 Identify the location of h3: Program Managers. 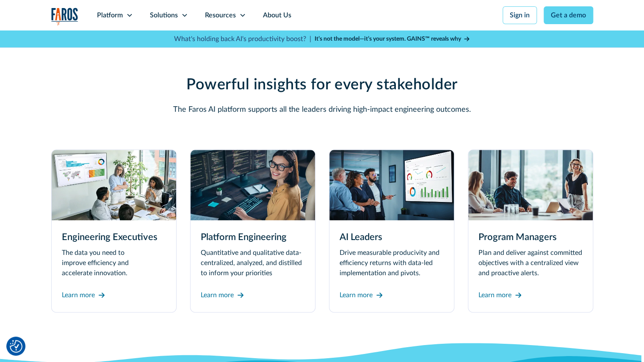
(531, 237).